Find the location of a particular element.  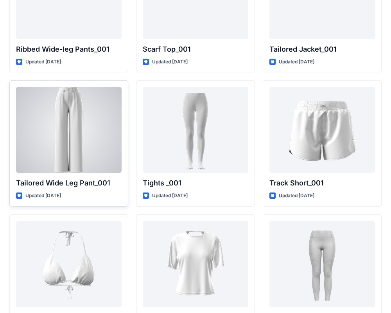

p: Scarf Top_001 is located at coordinates (196, 49).